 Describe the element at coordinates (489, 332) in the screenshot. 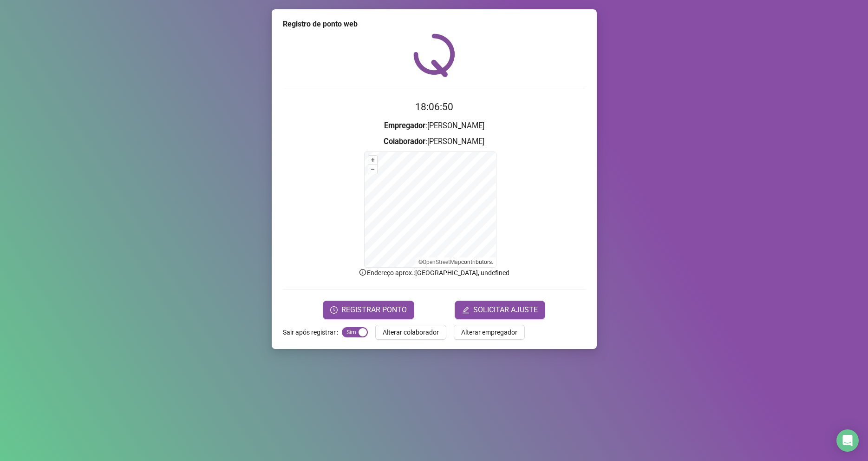

I see `span: Alterar empregador` at that location.